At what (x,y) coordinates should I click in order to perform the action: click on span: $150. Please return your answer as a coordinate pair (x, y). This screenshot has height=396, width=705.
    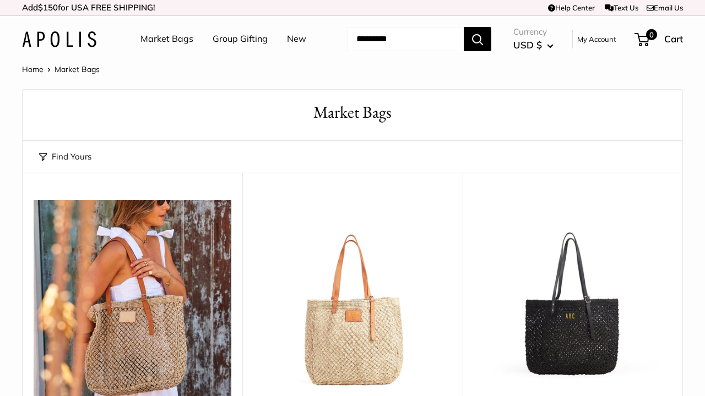
    Looking at the image, I should click on (48, 7).